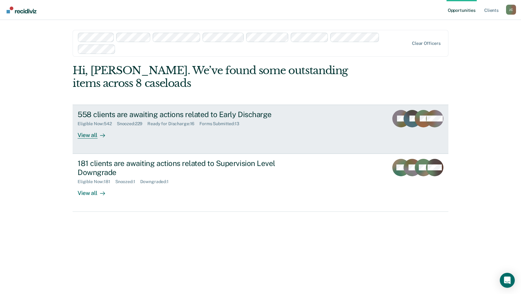 The width and height of the screenshot is (521, 294). What do you see at coordinates (260, 129) in the screenshot?
I see `a: 558 clients are awaiting actions related to Early DischargeEligible Now:542Snoozed:229Ready for D...` at bounding box center [260, 129].